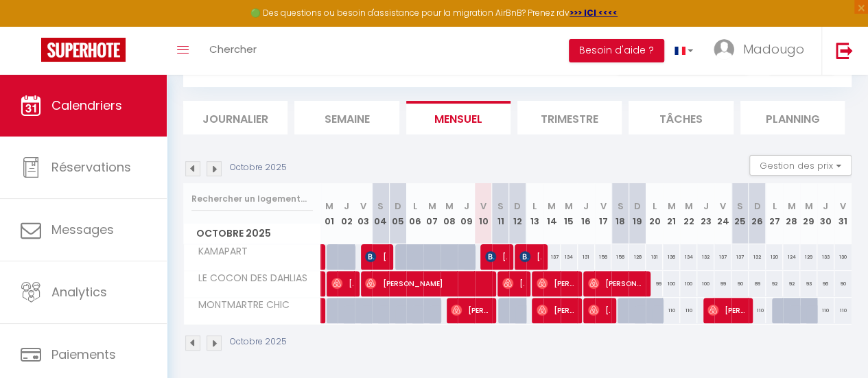 The height and width of the screenshot is (378, 868). What do you see at coordinates (681, 117) in the screenshot?
I see `li: Tâches` at bounding box center [681, 117].